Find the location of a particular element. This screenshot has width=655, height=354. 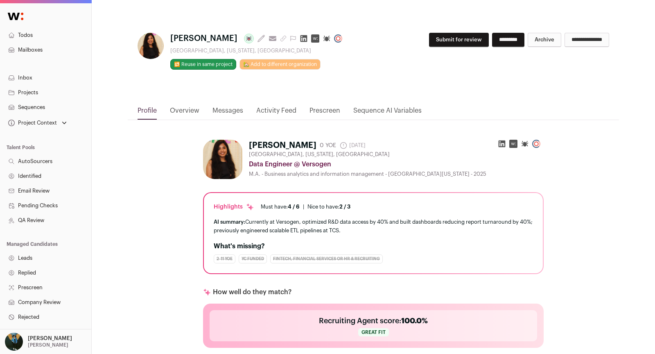

div: 2-11 YOE is located at coordinates (224, 259).